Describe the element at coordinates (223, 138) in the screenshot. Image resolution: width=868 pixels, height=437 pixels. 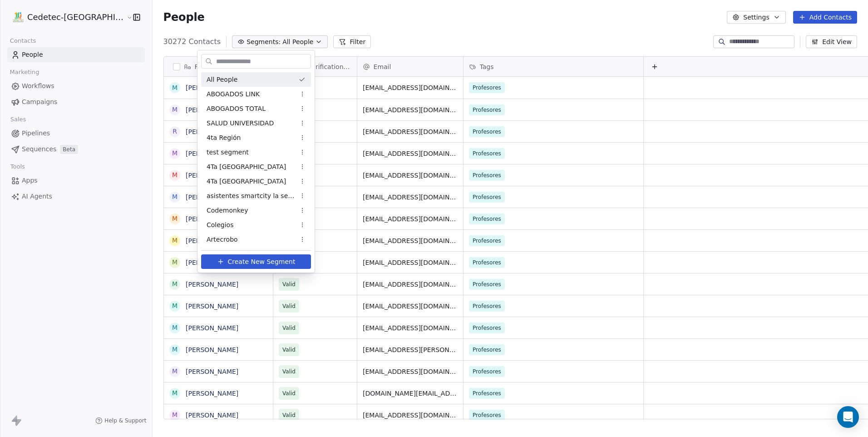
I see `span: 4ta Región` at that location.